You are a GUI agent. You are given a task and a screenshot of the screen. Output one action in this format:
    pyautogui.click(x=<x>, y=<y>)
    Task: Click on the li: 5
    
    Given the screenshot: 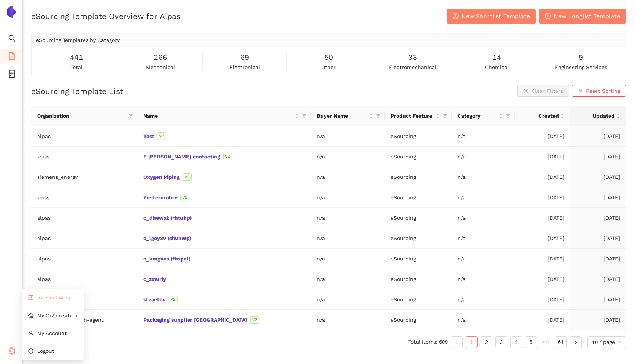 What is the action you would take?
    pyautogui.click(x=531, y=342)
    